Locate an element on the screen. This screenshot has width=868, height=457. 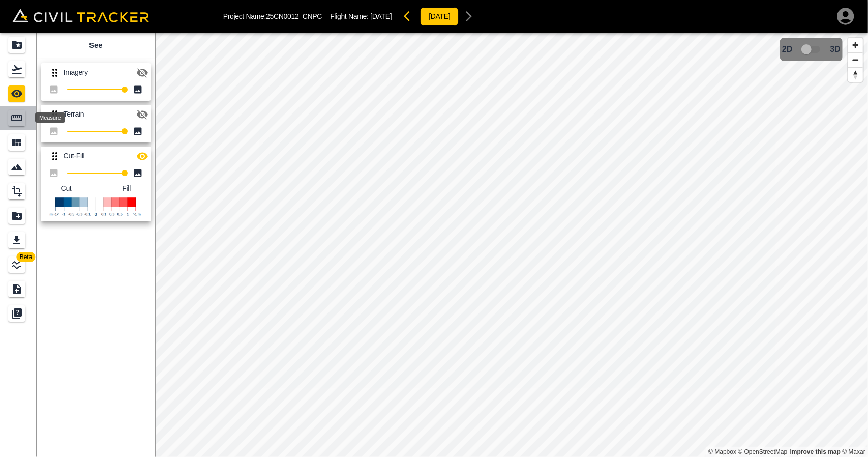
a: Mapbox is located at coordinates (722, 452).